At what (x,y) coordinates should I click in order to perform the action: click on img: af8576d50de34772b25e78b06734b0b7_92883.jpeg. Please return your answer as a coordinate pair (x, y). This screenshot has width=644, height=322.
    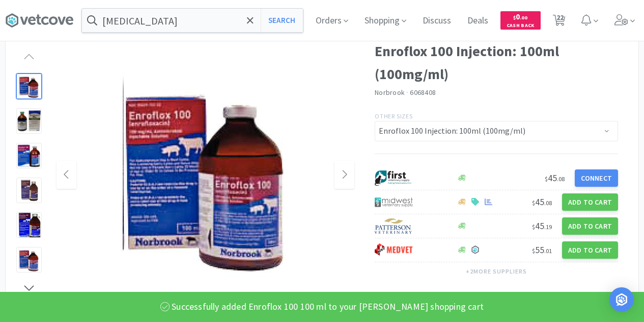
    Looking at the image, I should click on (206, 175).